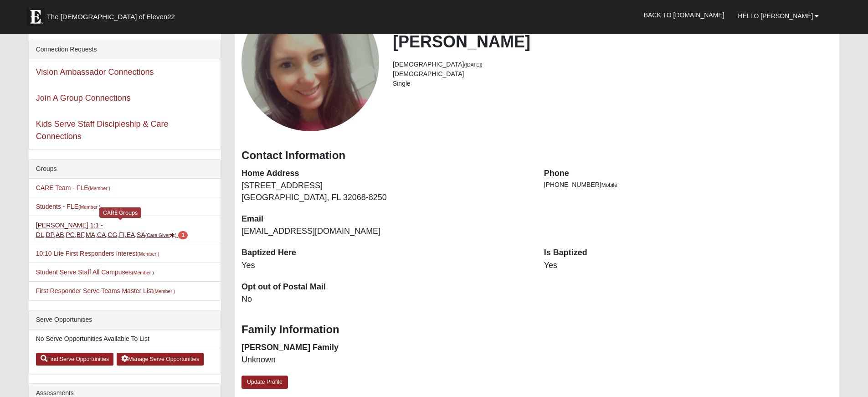  What do you see at coordinates (386, 253) in the screenshot?
I see `dt: Baptized Here` at bounding box center [386, 253].